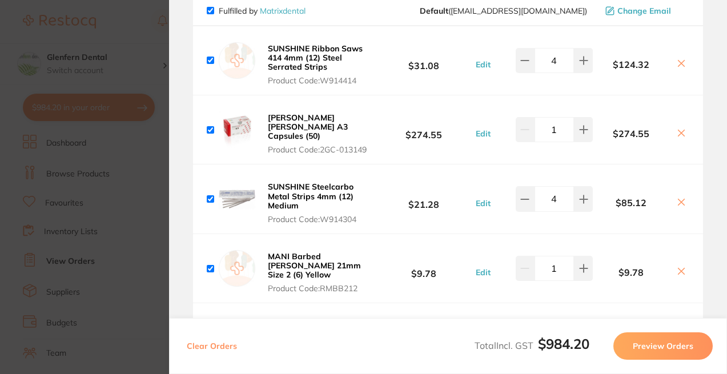 This screenshot has height=374, width=727. Describe the element at coordinates (320, 150) in the screenshot. I see `span: Product Code: 2GC-013149` at that location.